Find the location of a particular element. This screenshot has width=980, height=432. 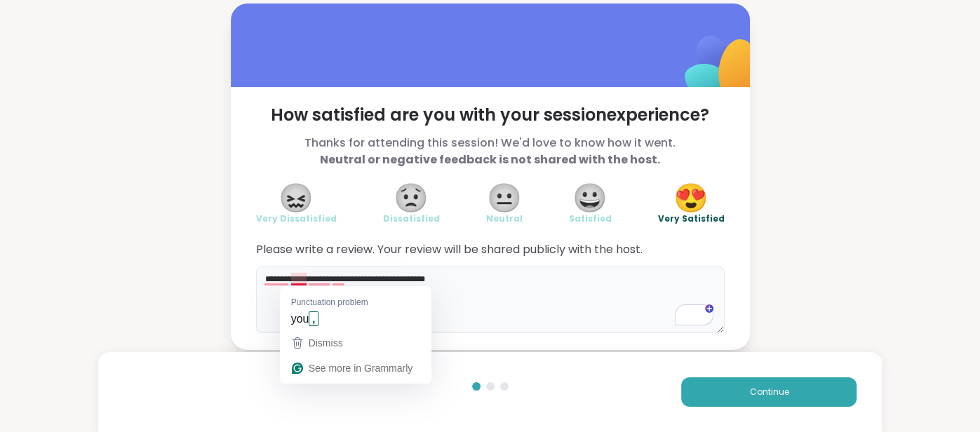

span: Satisfied is located at coordinates (590, 219).